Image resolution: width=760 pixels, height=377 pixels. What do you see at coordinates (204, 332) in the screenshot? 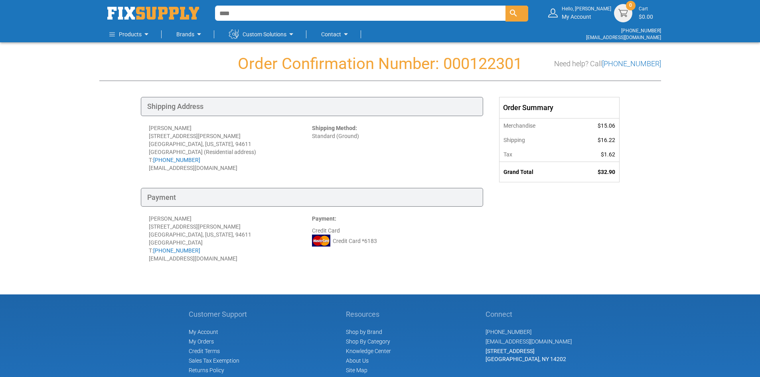
I see `span: My Account` at bounding box center [204, 332].